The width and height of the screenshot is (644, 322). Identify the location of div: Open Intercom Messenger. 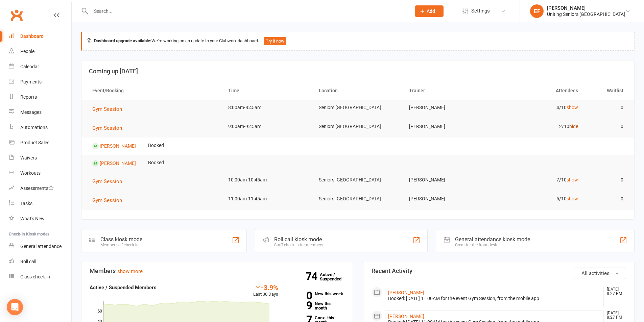
(15, 307).